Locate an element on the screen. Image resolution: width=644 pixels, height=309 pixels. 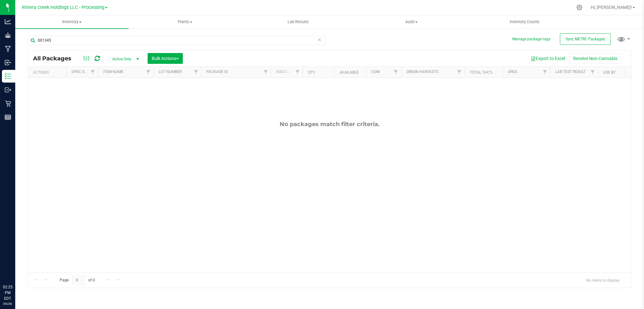
inline-svg: Grow is located at coordinates (8, 35).